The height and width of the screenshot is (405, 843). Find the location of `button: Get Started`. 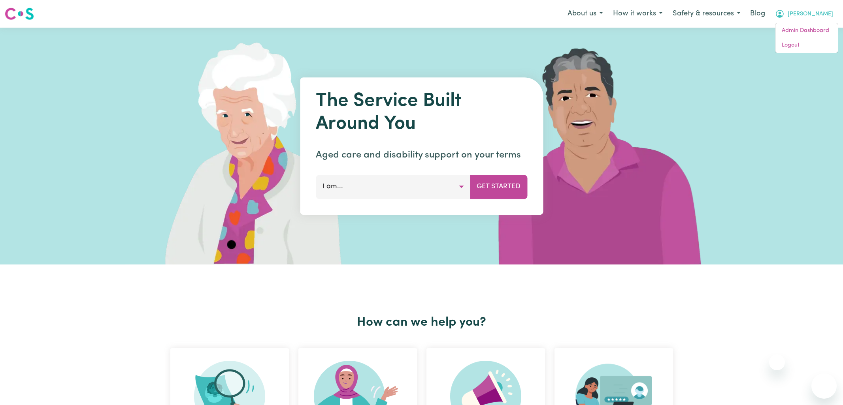

button: Get Started is located at coordinates (498, 187).